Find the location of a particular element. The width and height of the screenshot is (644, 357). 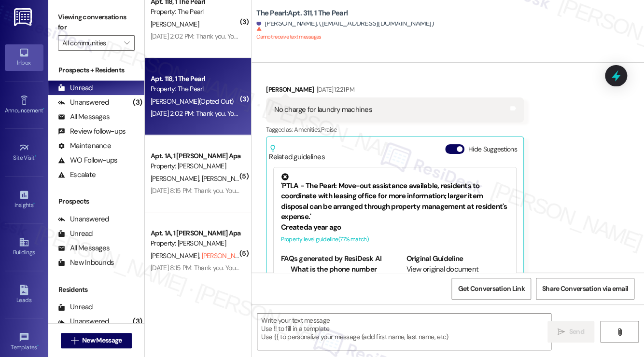

img: ResiDesk Logo is located at coordinates (24, 17).